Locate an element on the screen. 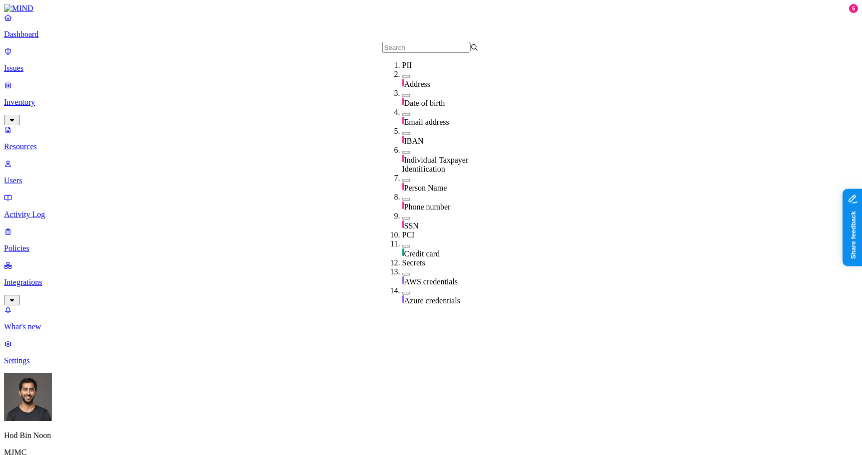  span: SSN is located at coordinates (411, 226).